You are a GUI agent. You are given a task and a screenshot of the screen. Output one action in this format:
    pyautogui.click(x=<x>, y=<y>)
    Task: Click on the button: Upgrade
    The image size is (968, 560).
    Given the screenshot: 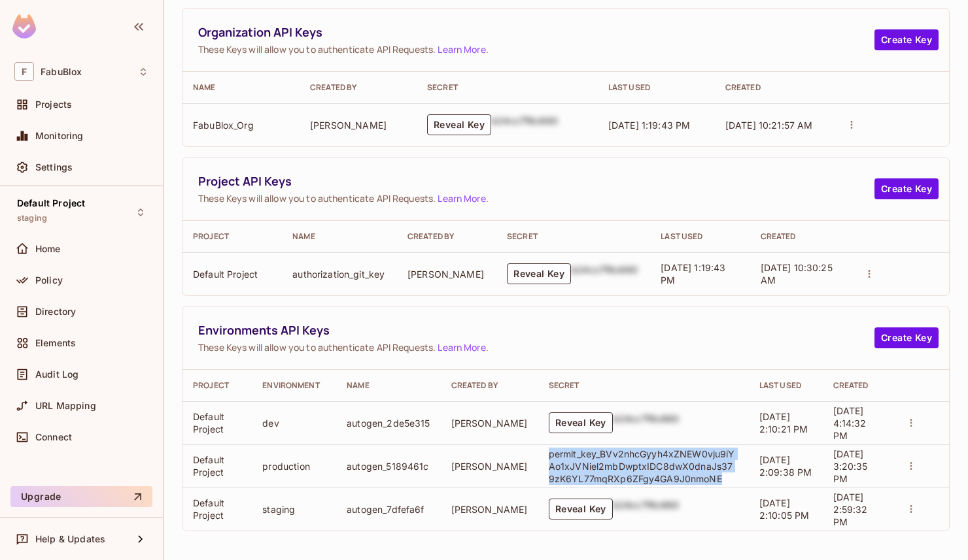 What is the action you would take?
    pyautogui.click(x=81, y=497)
    